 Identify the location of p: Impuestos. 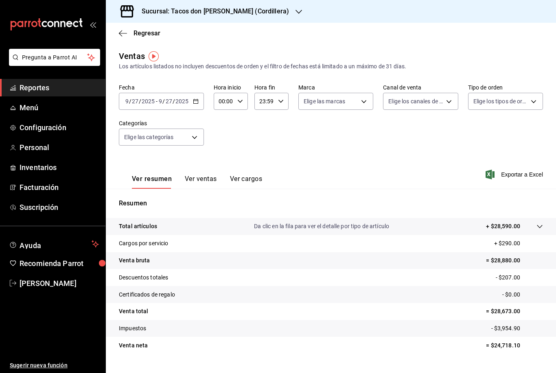
(132, 328).